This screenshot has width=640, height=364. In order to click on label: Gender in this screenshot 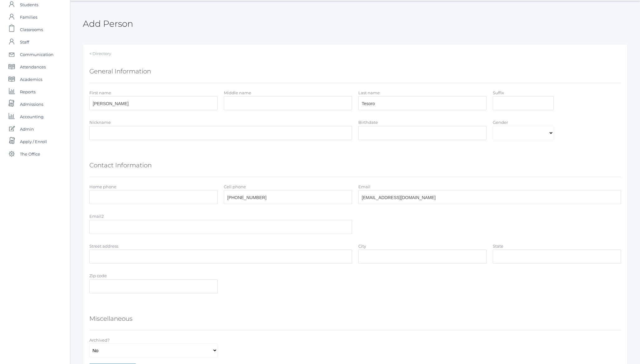, I will do `click(500, 122)`.